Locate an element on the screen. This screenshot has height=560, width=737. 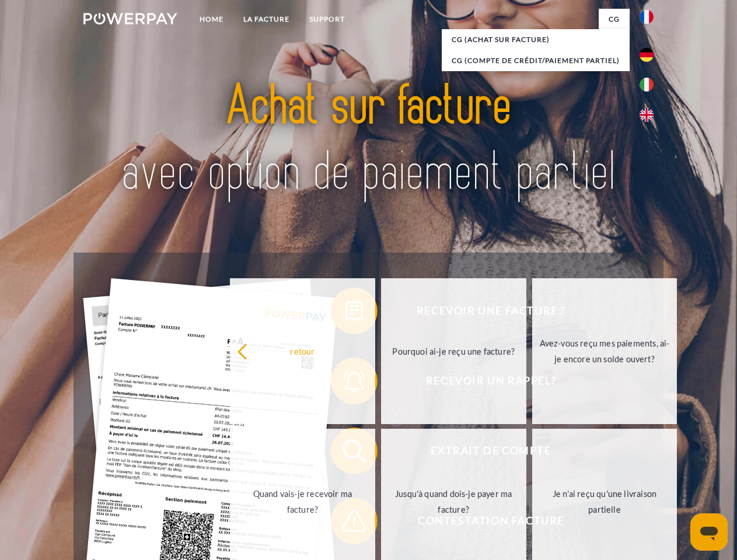
div: Quand vais-je recevoir ma facture? is located at coordinates (302, 502).